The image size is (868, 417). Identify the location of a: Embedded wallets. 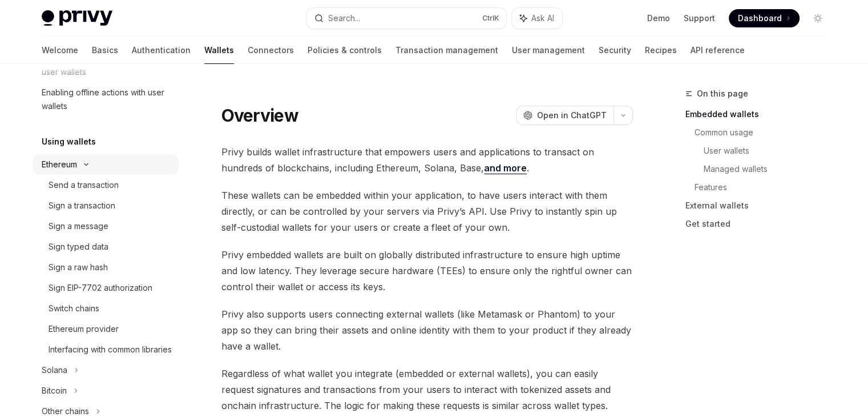
(761, 114).